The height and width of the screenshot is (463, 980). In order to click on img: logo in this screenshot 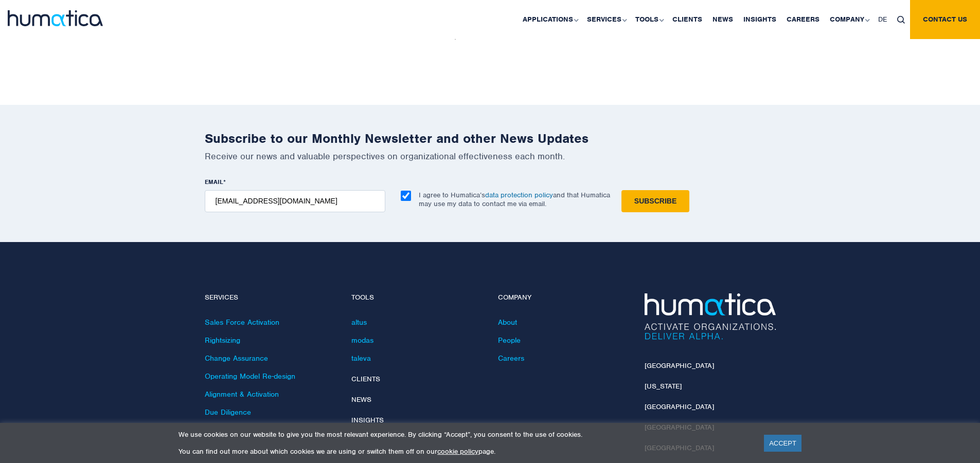, I will do `click(55, 18)`.